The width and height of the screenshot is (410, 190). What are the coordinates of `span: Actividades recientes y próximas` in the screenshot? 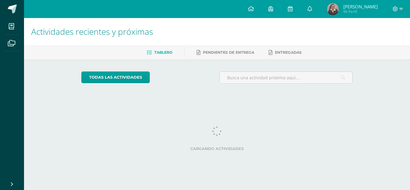 It's located at (92, 32).